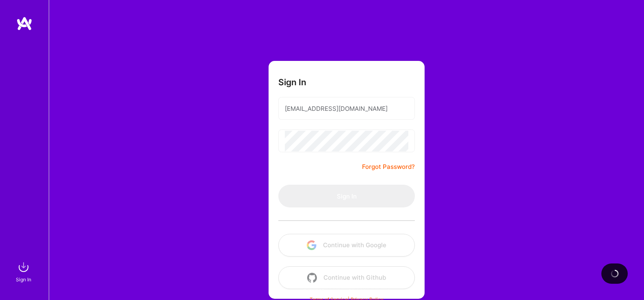  I want to click on button: Continue with Github, so click(347, 278).